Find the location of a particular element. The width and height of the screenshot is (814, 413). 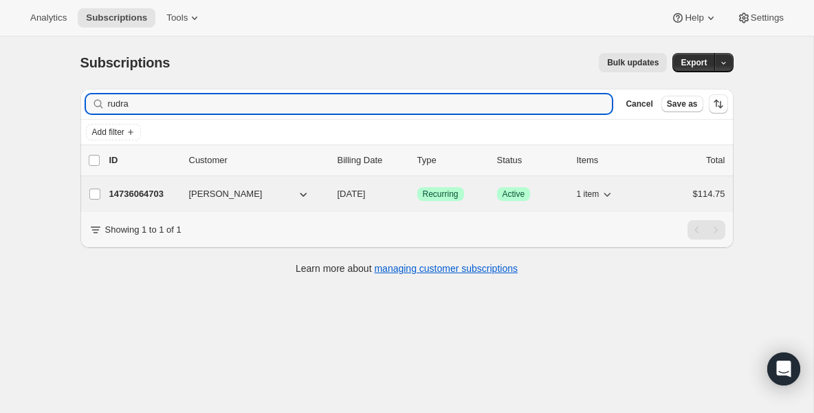

button: Settings is located at coordinates (761, 18).